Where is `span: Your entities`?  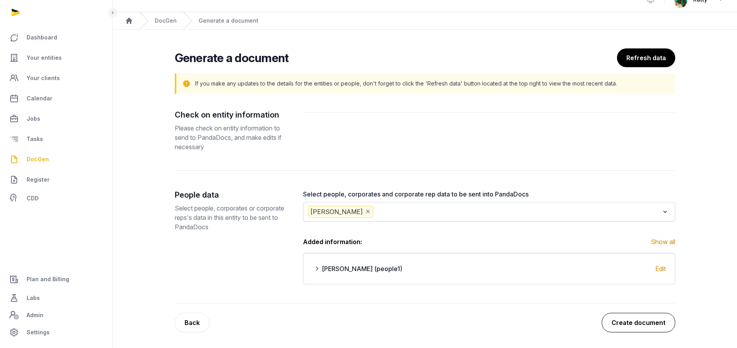
span: Your entities is located at coordinates (44, 58).